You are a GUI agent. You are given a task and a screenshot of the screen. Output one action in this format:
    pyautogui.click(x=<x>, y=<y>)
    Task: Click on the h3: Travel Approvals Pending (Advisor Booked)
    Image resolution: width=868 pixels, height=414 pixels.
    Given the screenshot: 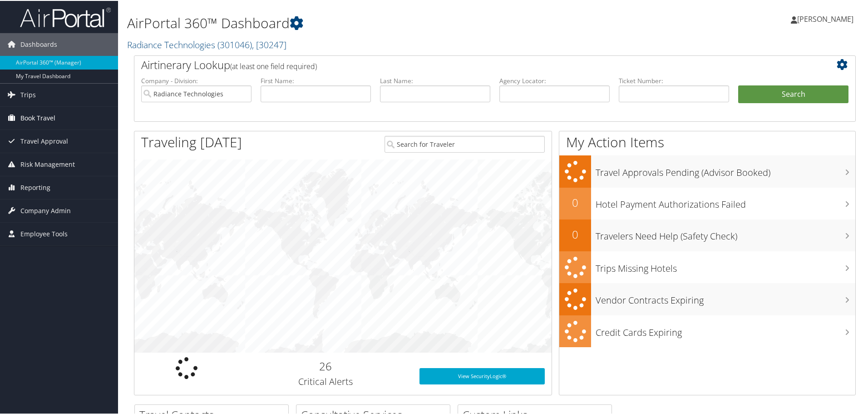 What is the action you would take?
    pyautogui.click(x=726, y=170)
    